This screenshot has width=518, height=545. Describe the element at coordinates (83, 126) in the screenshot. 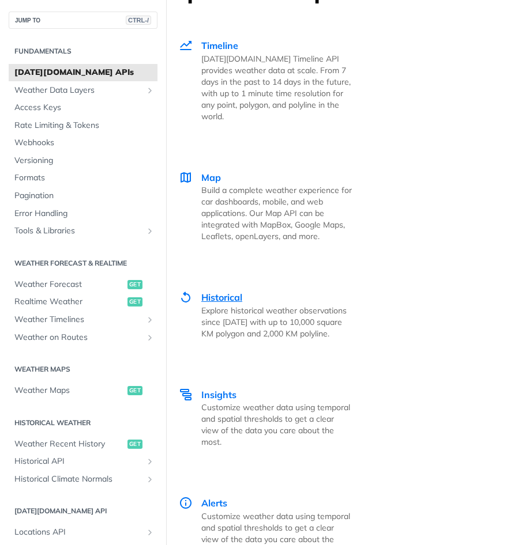

I see `a: Rate Limiting & Tokens` at that location.